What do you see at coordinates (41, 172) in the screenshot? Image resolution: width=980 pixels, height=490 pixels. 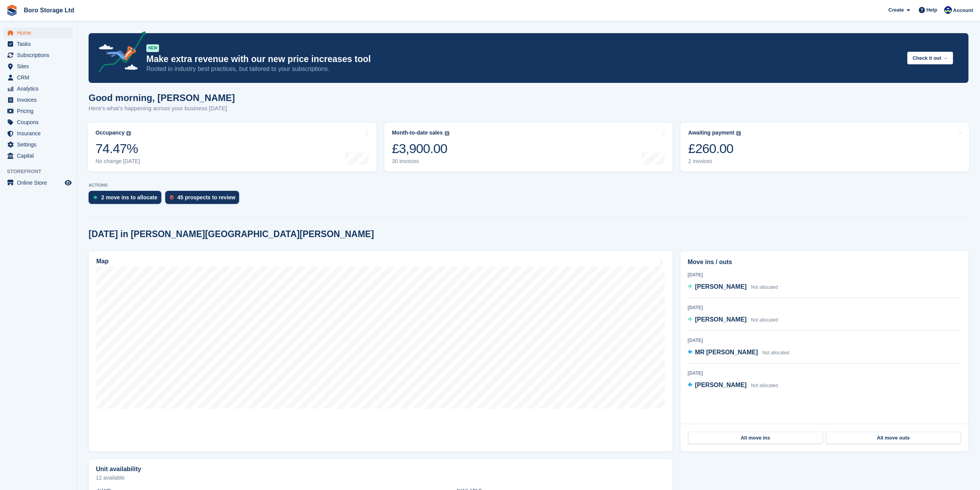 I see `span: Storefront` at bounding box center [41, 172].